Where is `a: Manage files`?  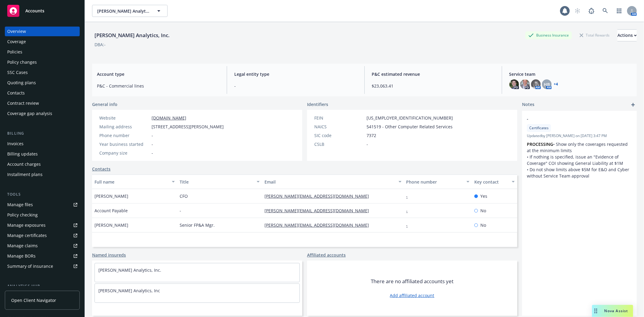
a: Manage files is located at coordinates (42, 205).